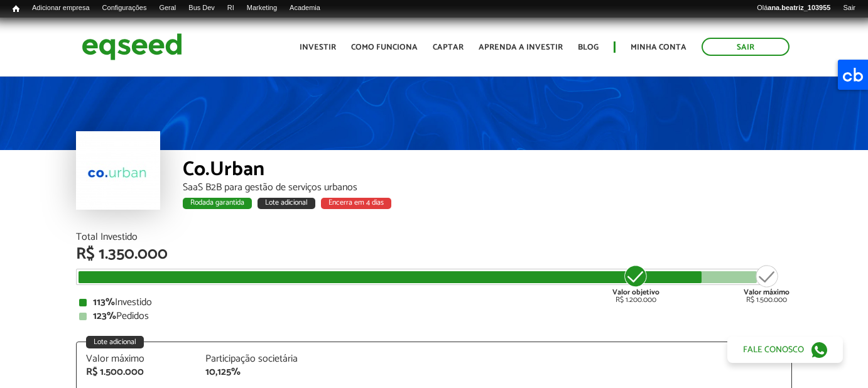  Describe the element at coordinates (521, 47) in the screenshot. I see `a: Aprenda a investir` at that location.